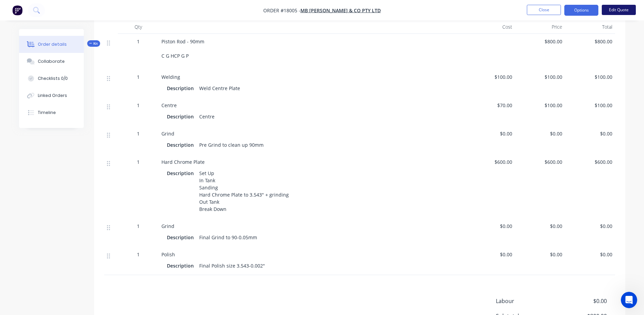 This screenshot has width=644, height=315. I want to click on div: Weld Centre Plate, so click(220, 88).